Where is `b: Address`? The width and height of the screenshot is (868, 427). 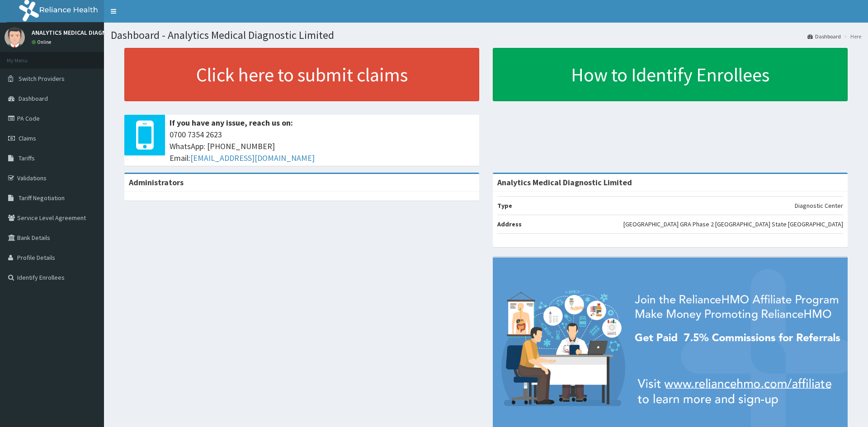 b: Address is located at coordinates (509, 224).